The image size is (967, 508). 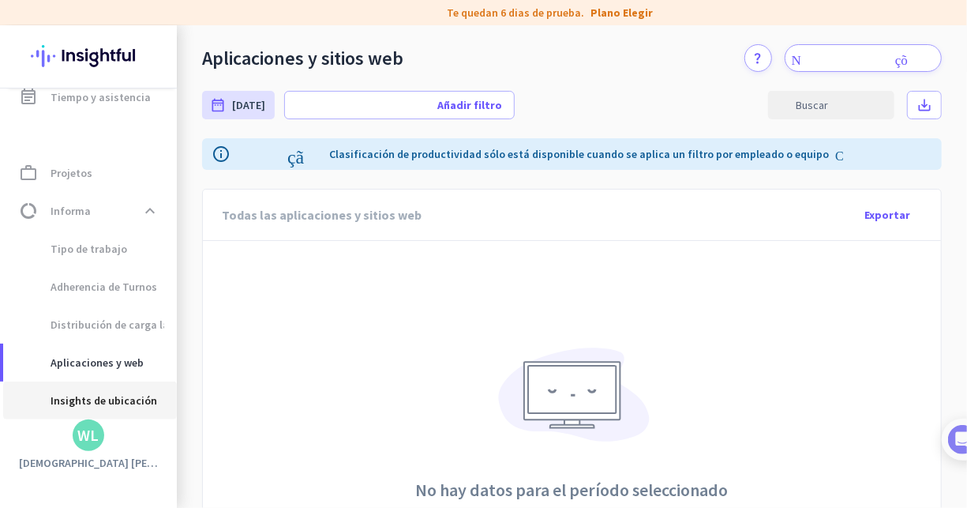 I want to click on font: Te quedan 6 dias de prueba., so click(x=515, y=13).